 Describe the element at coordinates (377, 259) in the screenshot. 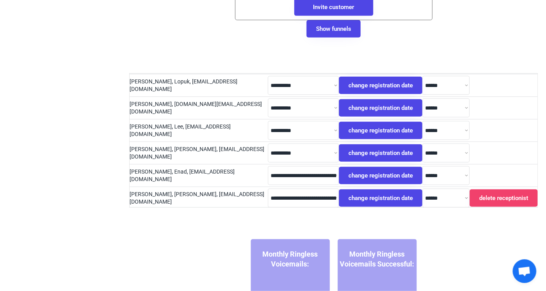

I see `div: Monthly Ringless Voicemails Successful:` at that location.